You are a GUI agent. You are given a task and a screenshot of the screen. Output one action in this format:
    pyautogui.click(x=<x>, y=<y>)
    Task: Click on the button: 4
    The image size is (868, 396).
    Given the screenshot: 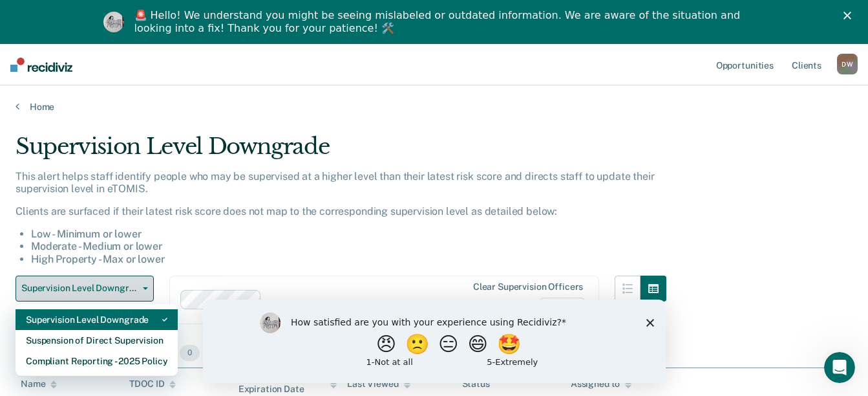 What is the action you would take?
    pyautogui.click(x=276, y=44)
    